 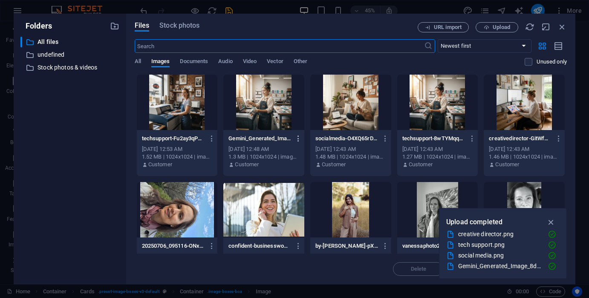 I want to click on div: 1.27 MB | 1024x1024 | image/png, so click(x=437, y=157).